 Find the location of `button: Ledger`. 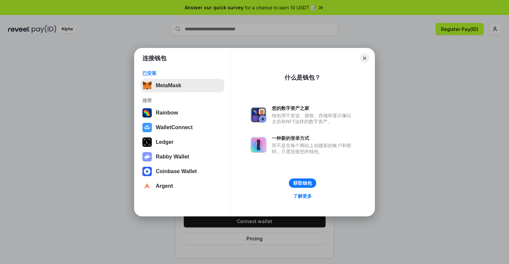

button: Ledger is located at coordinates (182, 142).